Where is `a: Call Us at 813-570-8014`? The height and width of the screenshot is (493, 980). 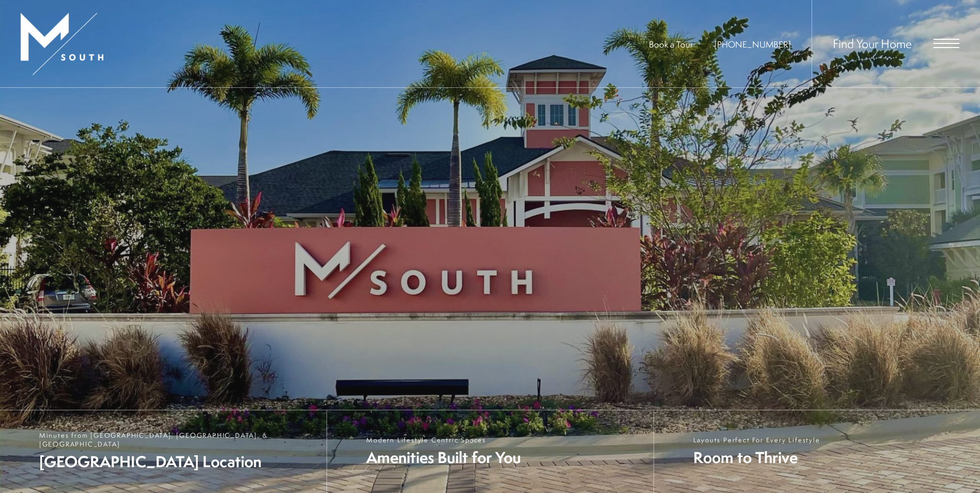 a: Call Us at 813-570-8014 is located at coordinates (753, 44).